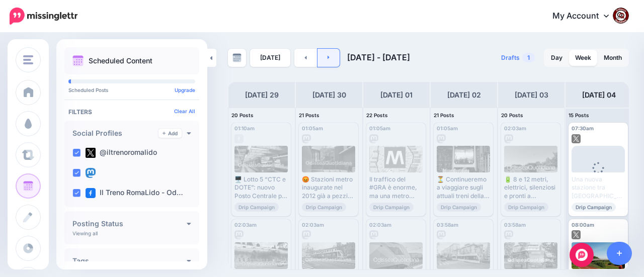  I want to click on a: Clear All, so click(184, 111).